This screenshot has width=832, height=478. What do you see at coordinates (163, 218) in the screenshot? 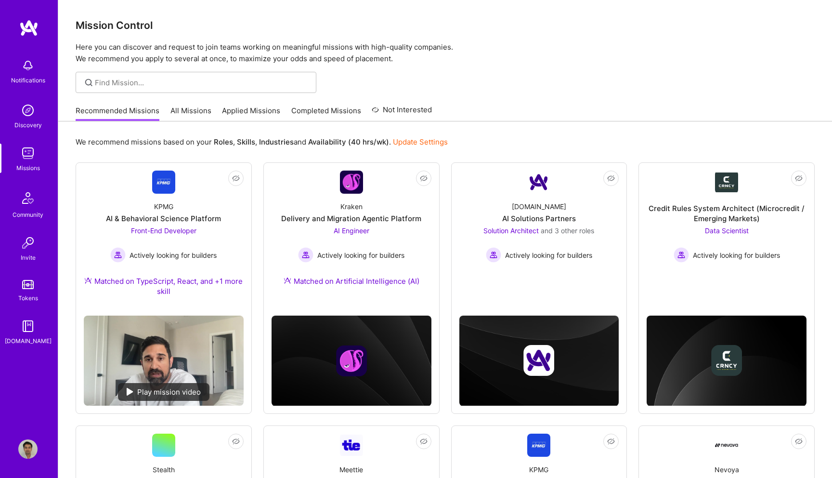
I see `div: AI & Behavioral Science Platform` at bounding box center [163, 218].